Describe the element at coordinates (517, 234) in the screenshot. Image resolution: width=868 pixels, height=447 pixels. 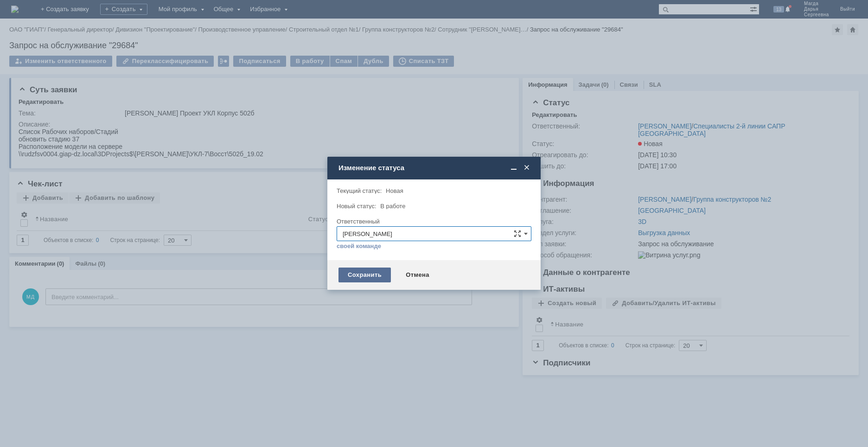
I see `span: Сложная форма` at that location.